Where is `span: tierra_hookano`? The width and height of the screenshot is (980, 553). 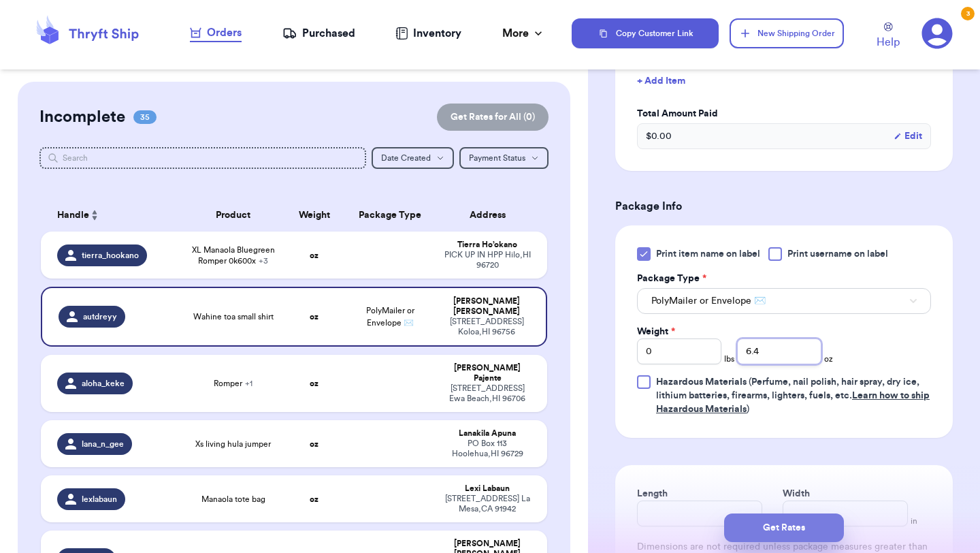
span: tierra_hookano is located at coordinates (110, 256).